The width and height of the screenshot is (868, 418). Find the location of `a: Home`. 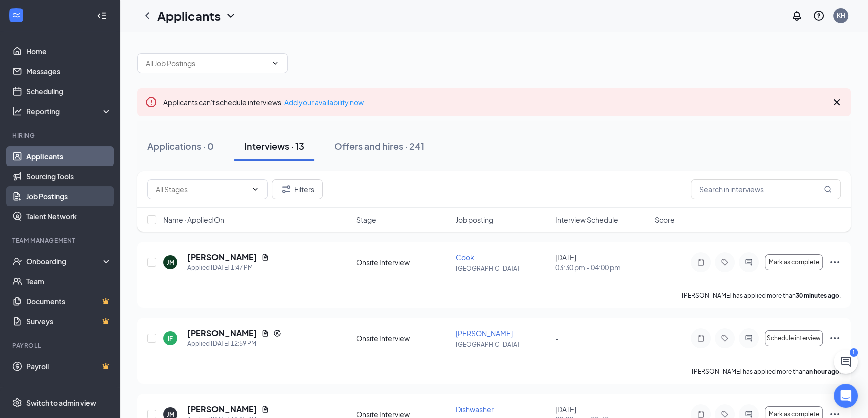

a: Home is located at coordinates (69, 51).